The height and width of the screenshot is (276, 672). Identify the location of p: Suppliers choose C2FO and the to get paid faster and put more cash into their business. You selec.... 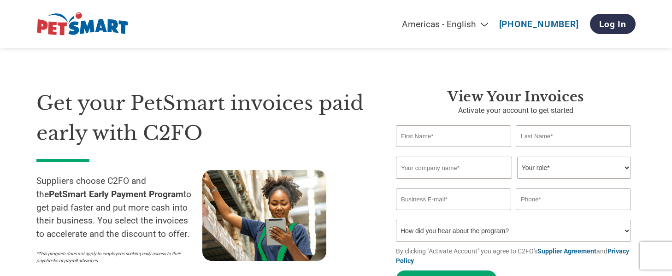
(119, 208).